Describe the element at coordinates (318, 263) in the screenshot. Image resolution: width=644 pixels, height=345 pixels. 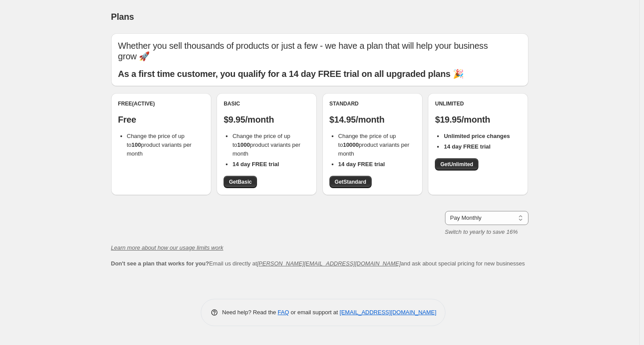
I see `span: Email us directly at and ask about special pricing for new businesses` at that location.